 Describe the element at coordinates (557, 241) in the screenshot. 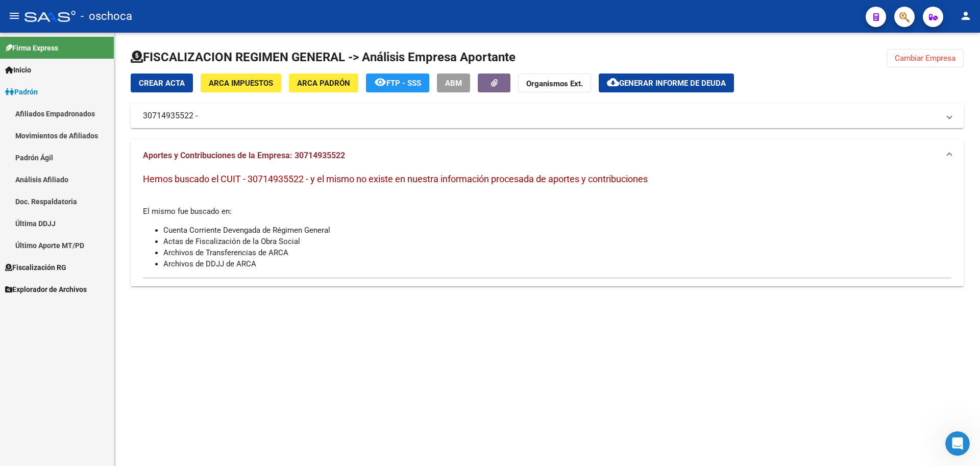

I see `li: Actas de Fiscalización de la Obra Social` at that location.